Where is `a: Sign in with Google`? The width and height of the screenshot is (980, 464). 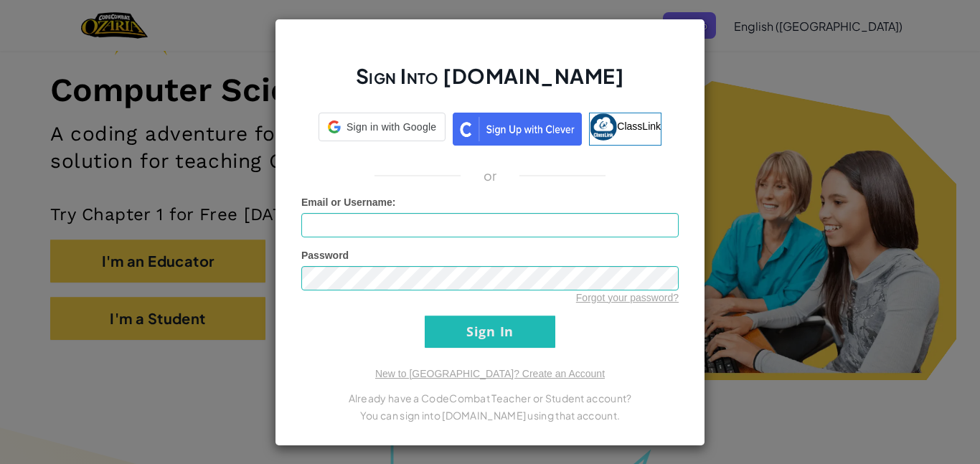
a: Sign in with Google is located at coordinates (381, 129).